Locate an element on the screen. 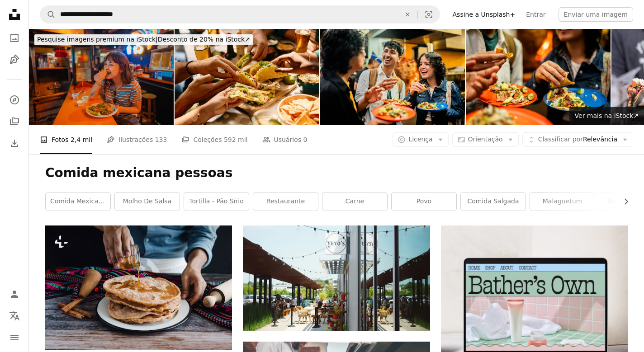  button: Pesquise na Unsplash is located at coordinates (48, 14).